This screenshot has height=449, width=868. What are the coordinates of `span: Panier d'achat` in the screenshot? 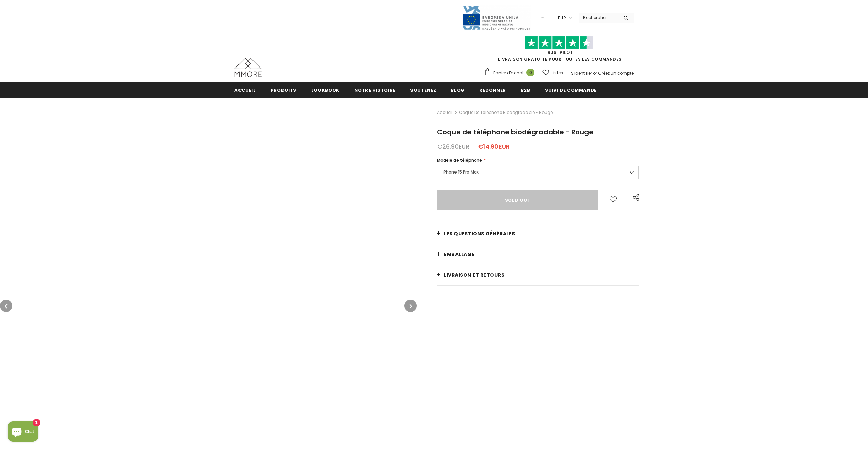 It's located at (508, 73).